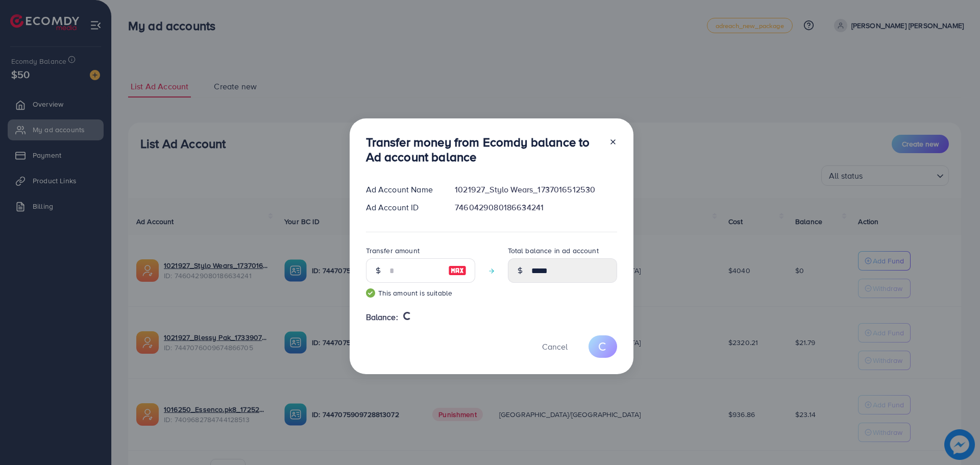  Describe the element at coordinates (458, 270) in the screenshot. I see `img: image` at that location.